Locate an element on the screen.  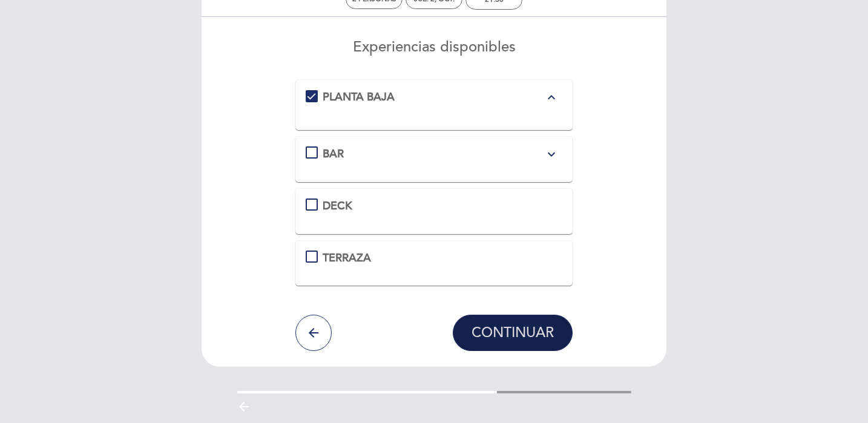
i: arrow_back is located at coordinates (314, 333).